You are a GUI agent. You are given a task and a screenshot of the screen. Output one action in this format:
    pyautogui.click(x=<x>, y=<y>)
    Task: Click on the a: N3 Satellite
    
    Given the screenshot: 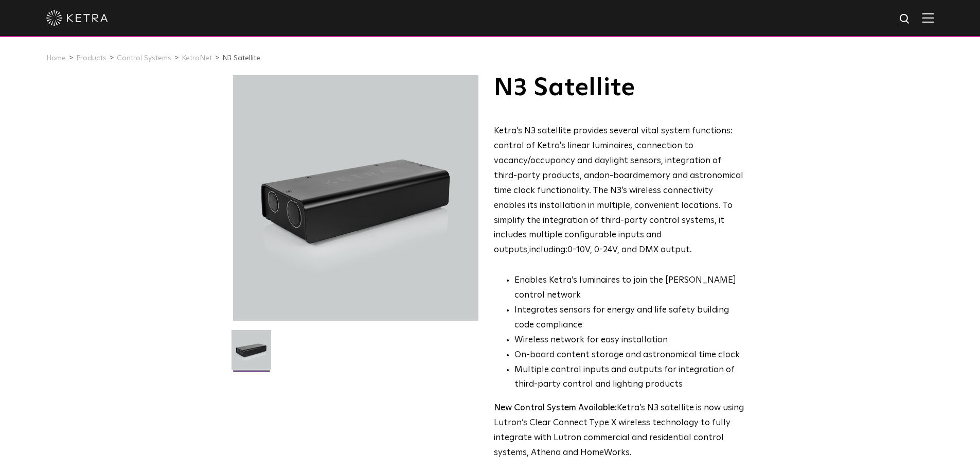 What is the action you would take?
    pyautogui.click(x=241, y=58)
    